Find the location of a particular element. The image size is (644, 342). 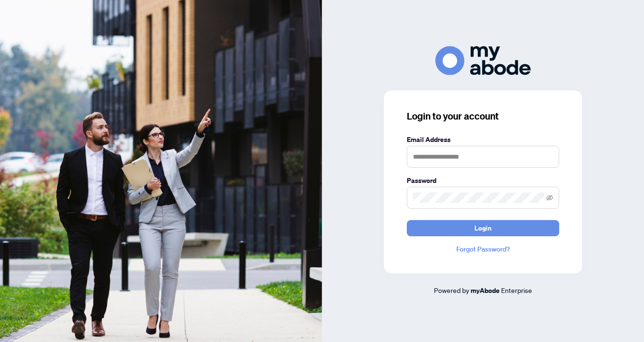

span: Powered by is located at coordinates (452, 290).